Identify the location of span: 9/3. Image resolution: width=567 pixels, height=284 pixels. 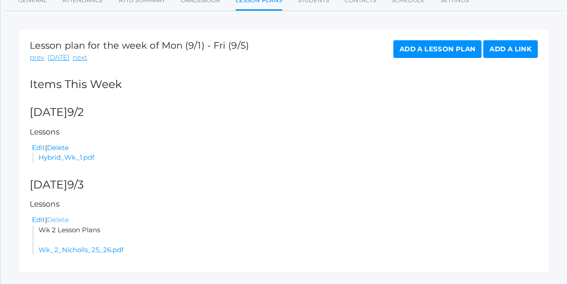
(75, 185).